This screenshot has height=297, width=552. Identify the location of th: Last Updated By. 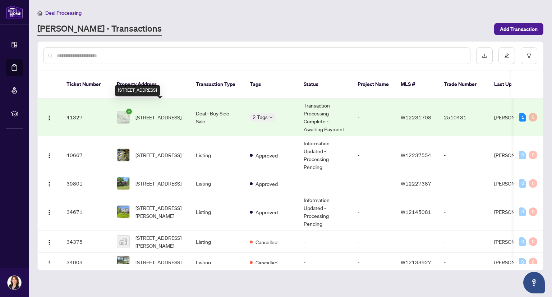
(516, 84).